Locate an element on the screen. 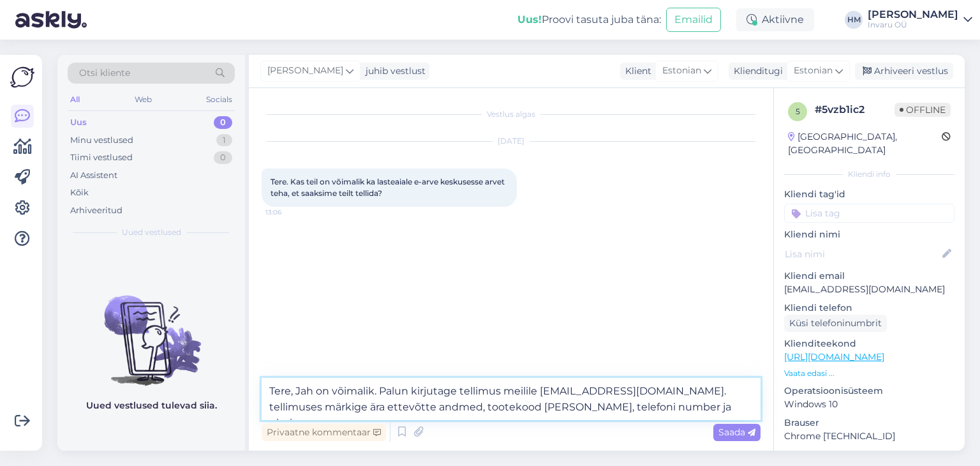 The image size is (980, 466). div: Arhiveeritud is located at coordinates (96, 210).